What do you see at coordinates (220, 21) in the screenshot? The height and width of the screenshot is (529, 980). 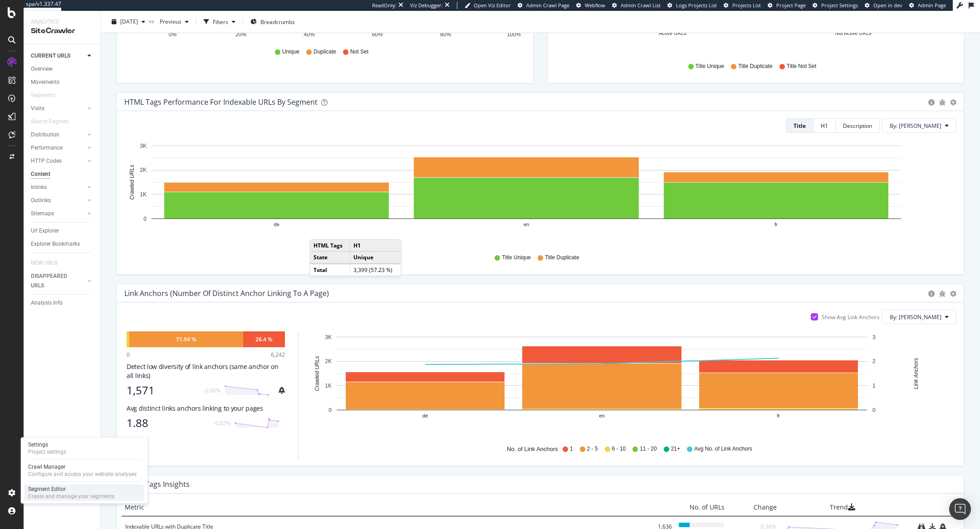 I see `div: Filters` at bounding box center [220, 21].